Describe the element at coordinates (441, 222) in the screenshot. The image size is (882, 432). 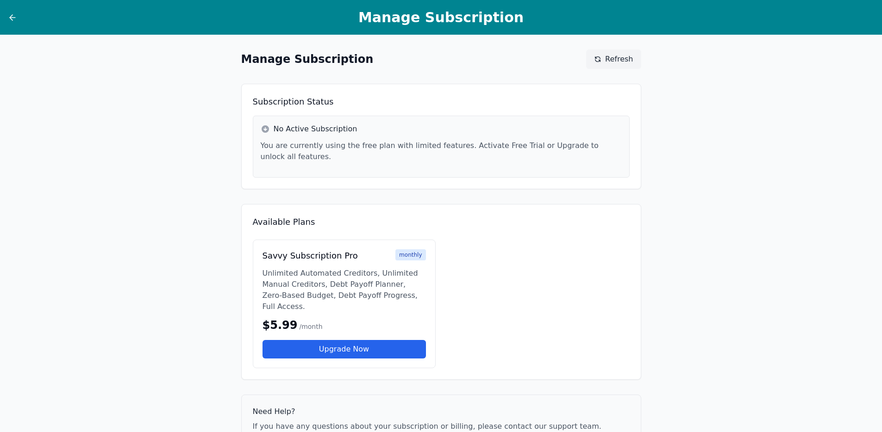
I see `h2: Available Plans` at that location.